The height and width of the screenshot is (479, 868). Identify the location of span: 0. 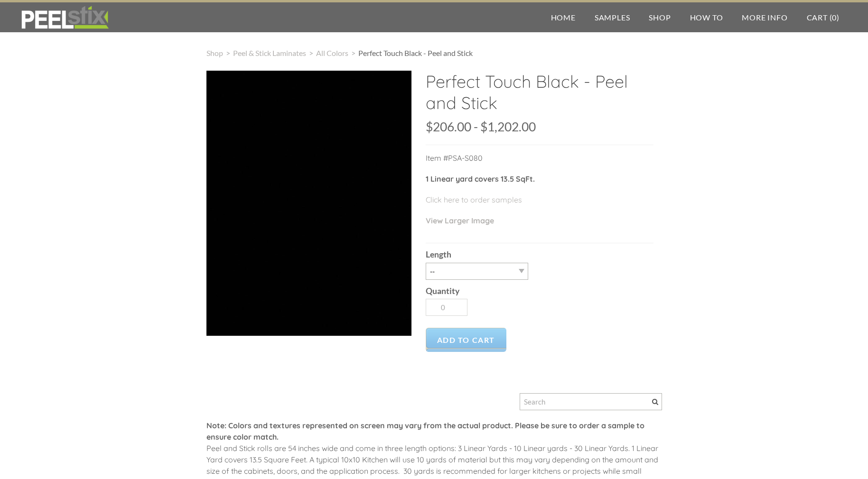
(834, 17).